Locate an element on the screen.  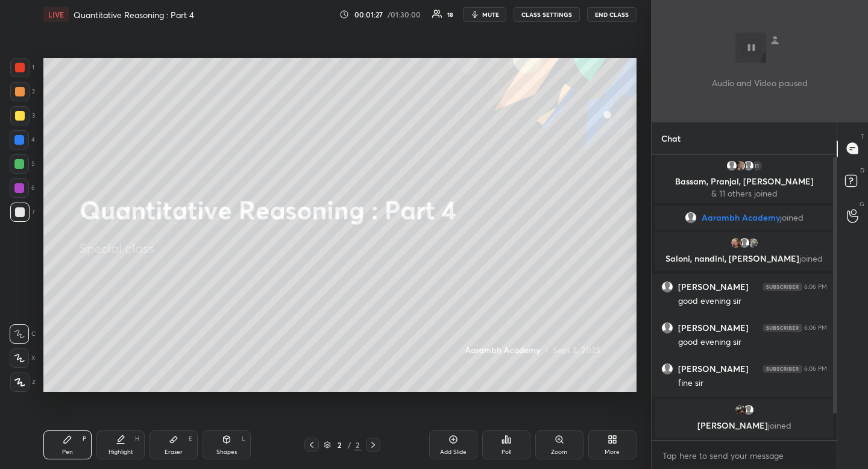
div: 4 is located at coordinates (22, 140).